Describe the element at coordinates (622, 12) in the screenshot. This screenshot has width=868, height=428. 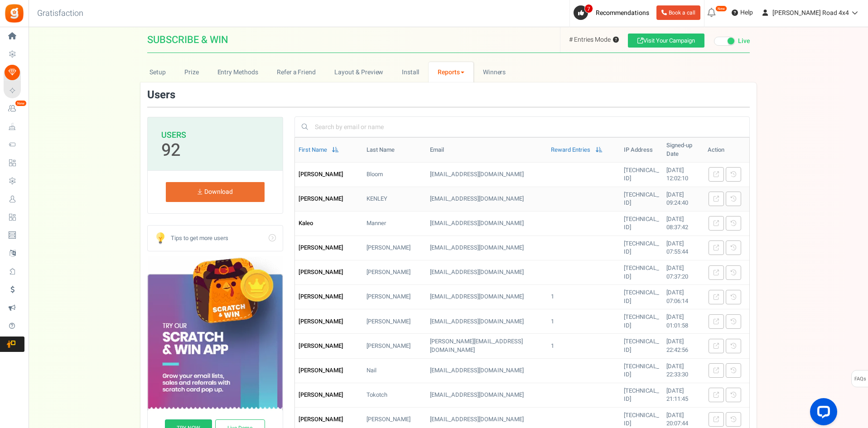
I see `span: Recommendations` at that location.